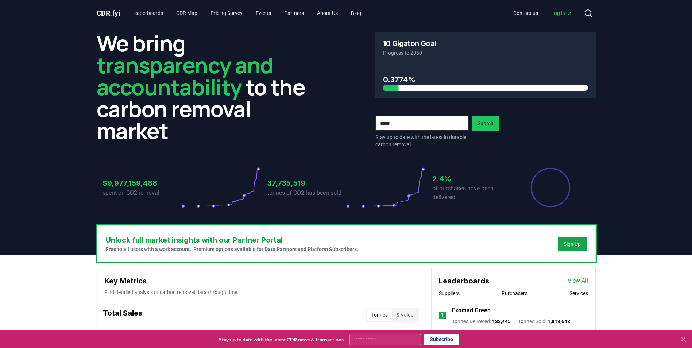 The height and width of the screenshot is (348, 692). I want to click on a: Contact us, so click(525, 13).